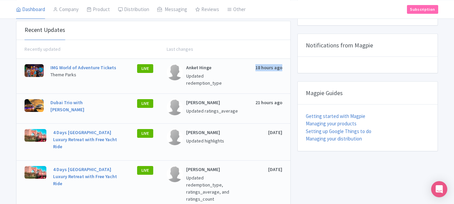 The image size is (454, 204). What do you see at coordinates (89, 49) in the screenshot?
I see `div: Recently updated` at bounding box center [89, 49].